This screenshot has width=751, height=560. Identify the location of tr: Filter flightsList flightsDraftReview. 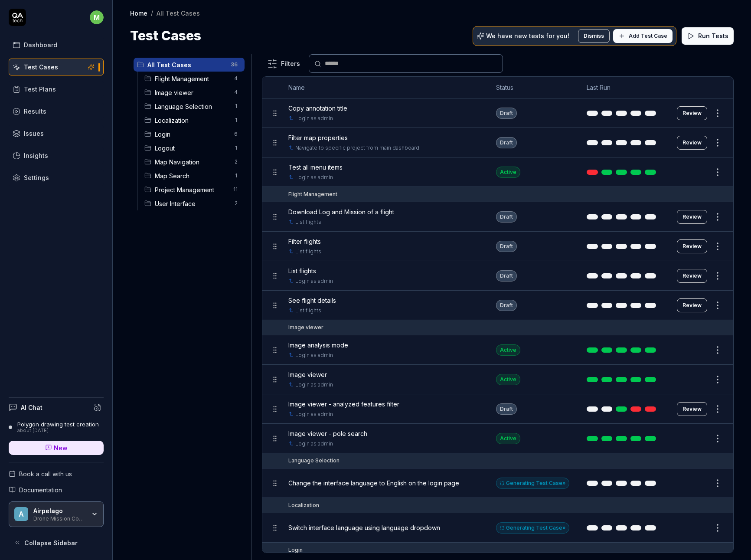
(497, 246).